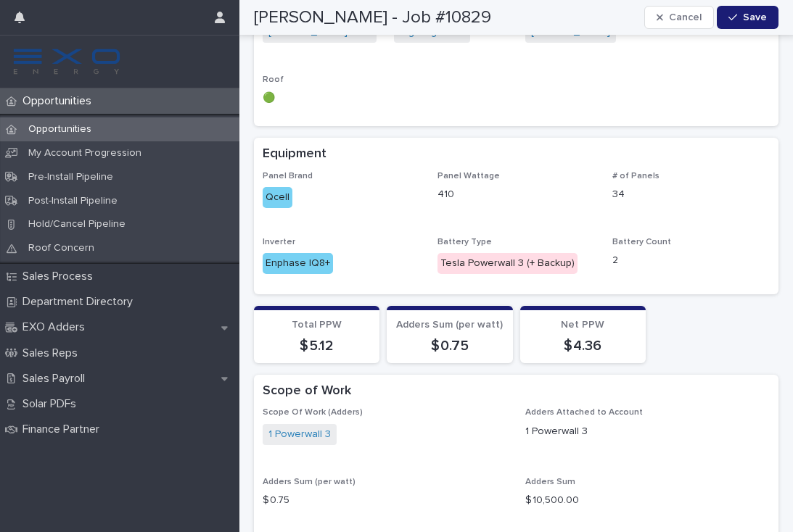 The image size is (793, 532). What do you see at coordinates (307, 391) in the screenshot?
I see `h2: Scope of Work` at bounding box center [307, 391].